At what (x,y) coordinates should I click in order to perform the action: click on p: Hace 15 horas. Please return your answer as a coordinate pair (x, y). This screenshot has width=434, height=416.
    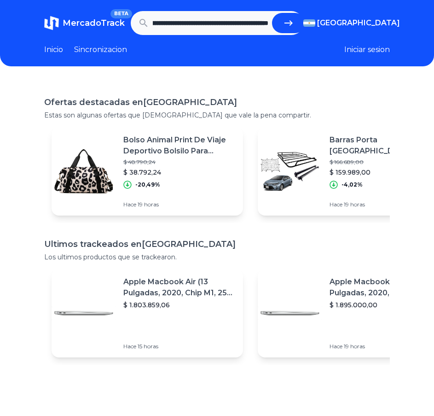
    Looking at the image, I should click on (180, 346).